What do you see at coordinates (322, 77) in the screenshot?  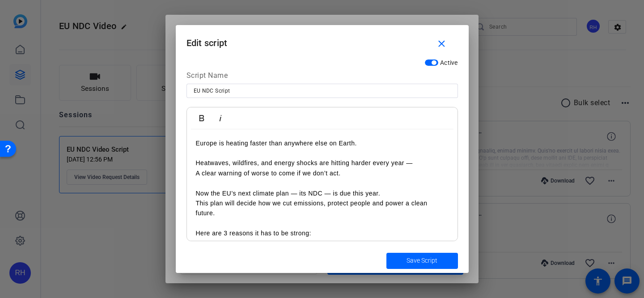 I see `div: Script Name` at bounding box center [322, 77].